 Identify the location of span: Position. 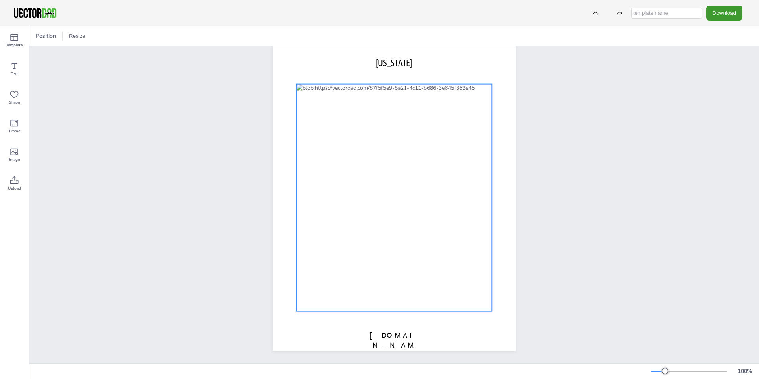
(46, 36).